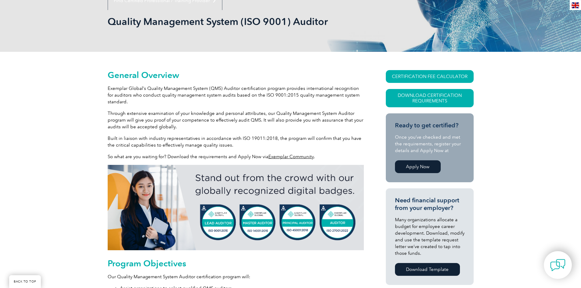 This screenshot has height=288, width=581. I want to click on p: Our Quality Management System Auditor certification program will:, so click(236, 277).